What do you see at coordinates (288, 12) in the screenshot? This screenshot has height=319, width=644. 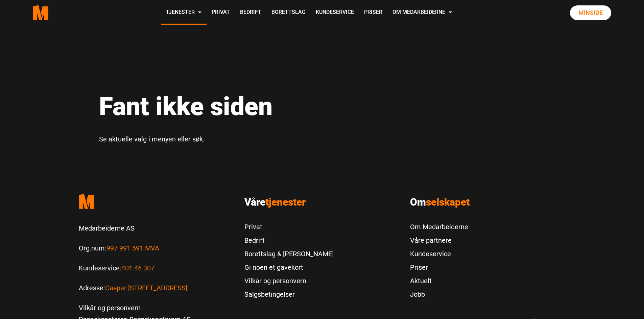 I see `a: Borettslag` at bounding box center [288, 12].